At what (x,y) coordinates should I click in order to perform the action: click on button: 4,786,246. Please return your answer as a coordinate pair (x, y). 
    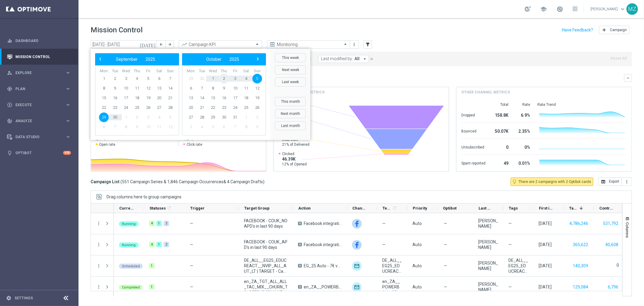
    Looking at the image, I should click on (580, 224).